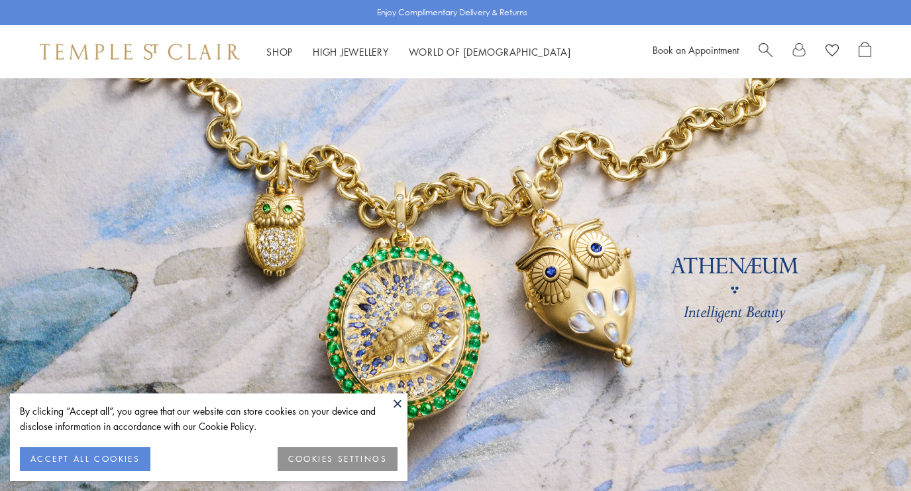  What do you see at coordinates (833, 52) in the screenshot?
I see `a: View Wishlist` at bounding box center [833, 52].